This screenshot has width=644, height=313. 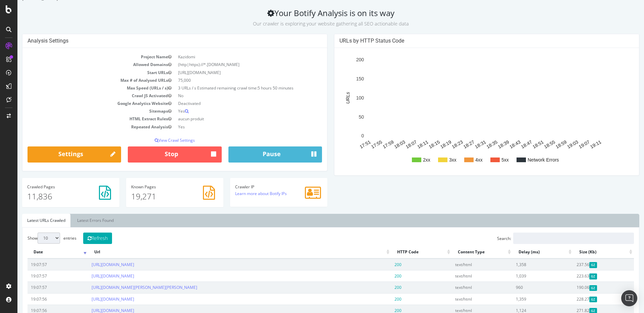 I want to click on h2: Your Botify Analysis is on its way, so click(x=313, y=18).